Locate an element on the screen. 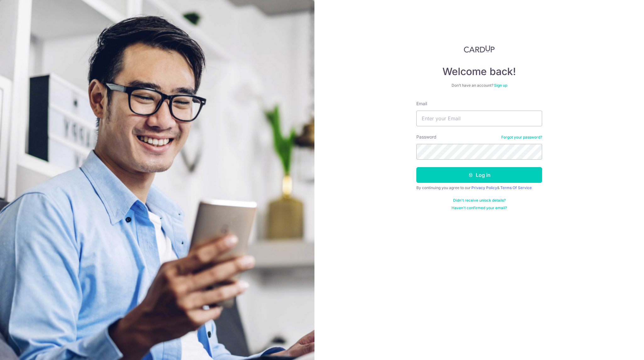  h4: Welcome back! is located at coordinates (479, 71).